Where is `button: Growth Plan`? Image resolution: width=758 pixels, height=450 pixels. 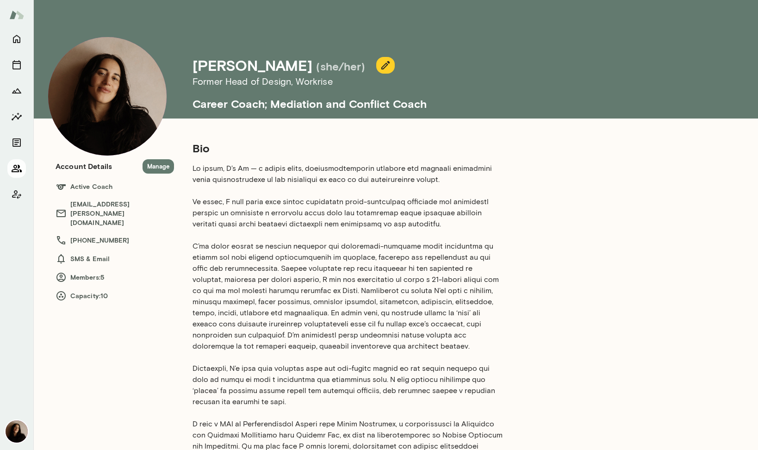 button: Growth Plan is located at coordinates (17, 91).